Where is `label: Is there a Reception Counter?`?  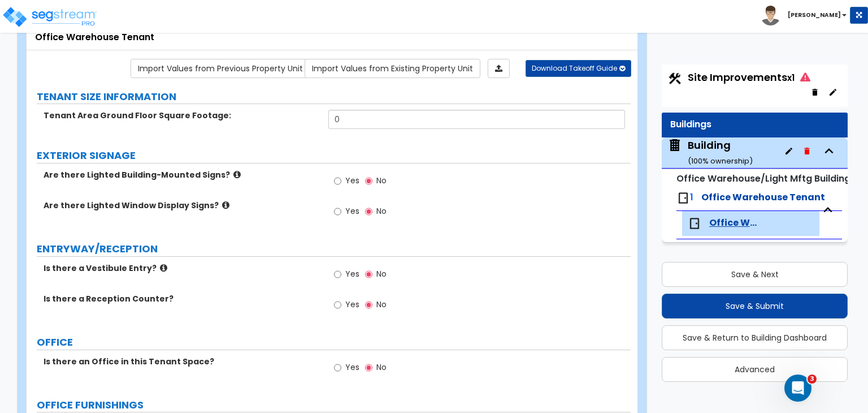
label: Is there a Reception Counter? is located at coordinates (181, 299).